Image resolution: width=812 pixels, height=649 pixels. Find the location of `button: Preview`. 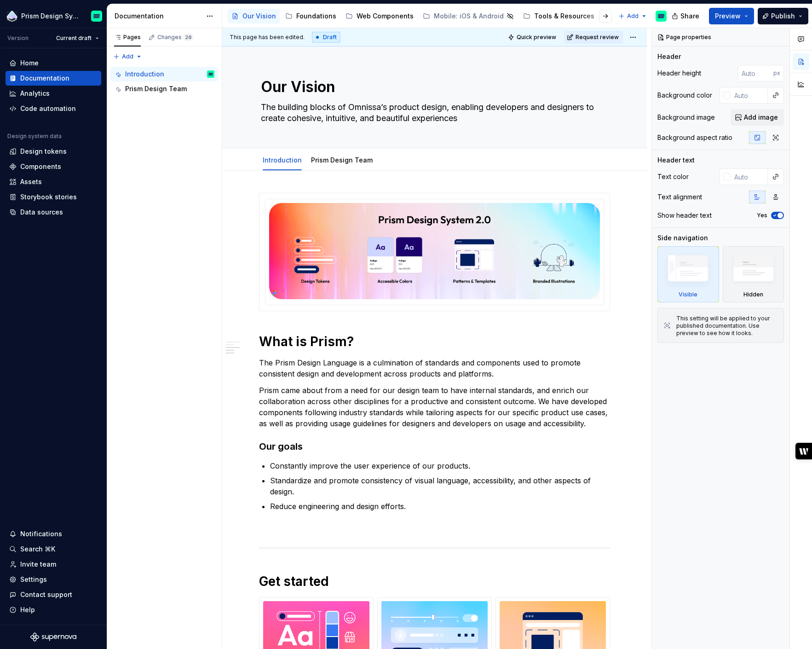

button: Preview is located at coordinates (731, 16).